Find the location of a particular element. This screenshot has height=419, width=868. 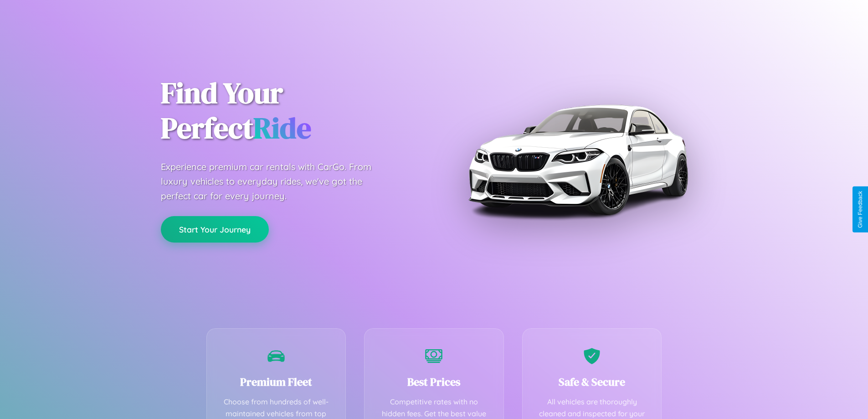

div: Give Feedback is located at coordinates (861, 209).